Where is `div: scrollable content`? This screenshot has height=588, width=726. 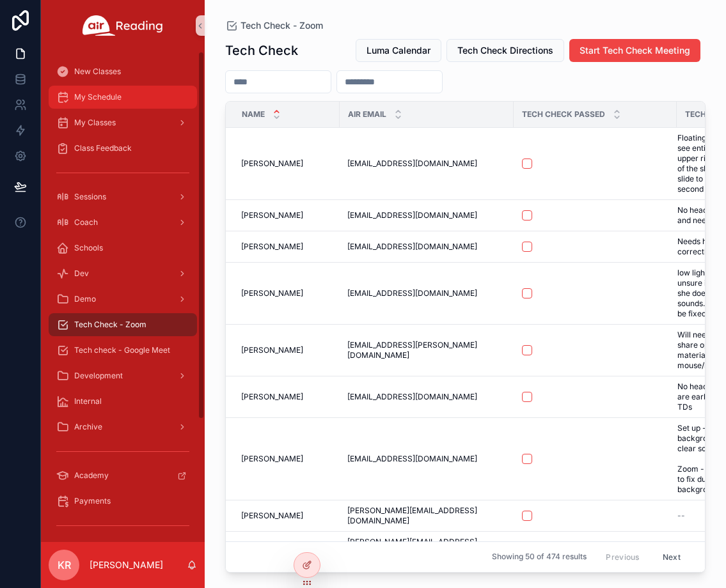 div: scrollable content is located at coordinates (123, 297).